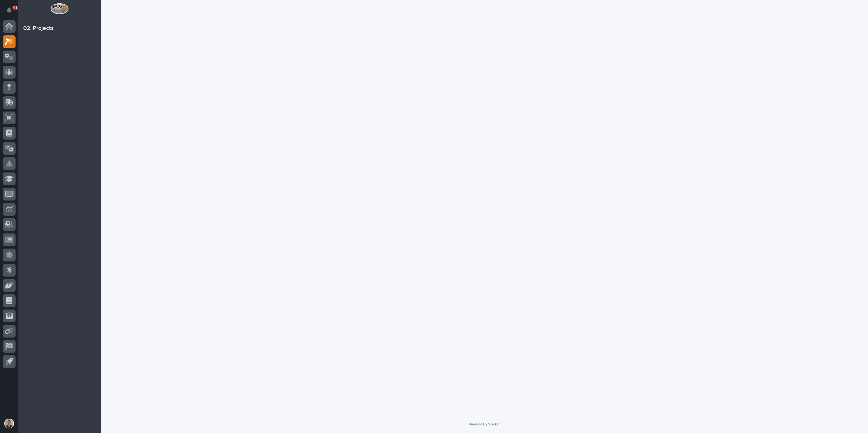 The image size is (868, 433). What do you see at coordinates (38, 28) in the screenshot?
I see `div: 02. Projects` at bounding box center [38, 28].